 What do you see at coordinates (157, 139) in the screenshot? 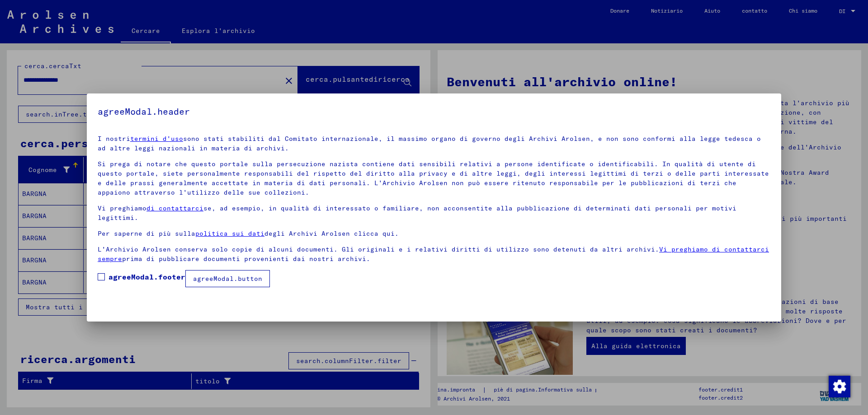
I see `a: termini d'uso` at bounding box center [157, 139].